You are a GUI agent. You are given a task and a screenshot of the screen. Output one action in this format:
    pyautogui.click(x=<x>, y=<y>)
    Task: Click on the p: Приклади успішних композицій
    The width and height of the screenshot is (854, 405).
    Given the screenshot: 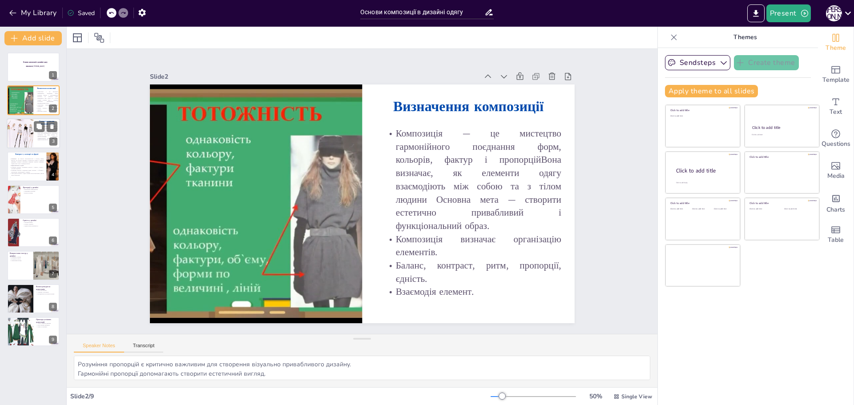 What is the action you would take?
    pyautogui.click(x=46, y=321)
    